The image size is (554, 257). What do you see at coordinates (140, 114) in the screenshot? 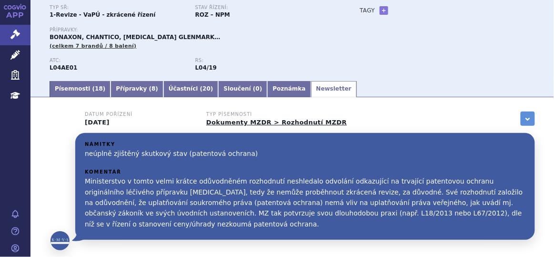
I see `h3: Datum pořízení` at bounding box center [140, 114].